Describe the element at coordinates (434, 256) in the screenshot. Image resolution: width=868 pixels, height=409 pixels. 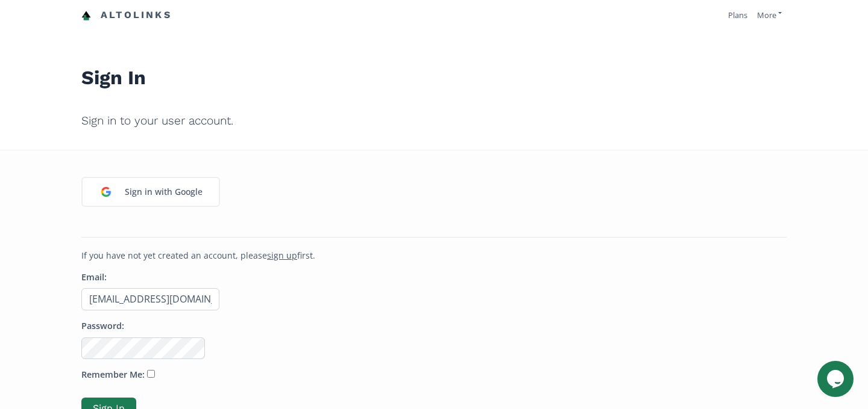
I see `p: If you have not yet created an account, please first.` at that location.